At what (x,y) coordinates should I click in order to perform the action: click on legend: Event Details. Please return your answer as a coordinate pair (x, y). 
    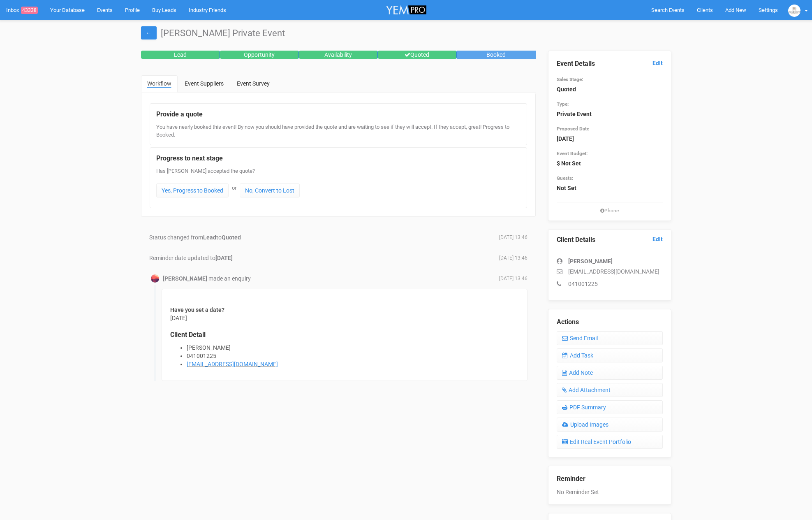
    Looking at the image, I should click on (609, 64).